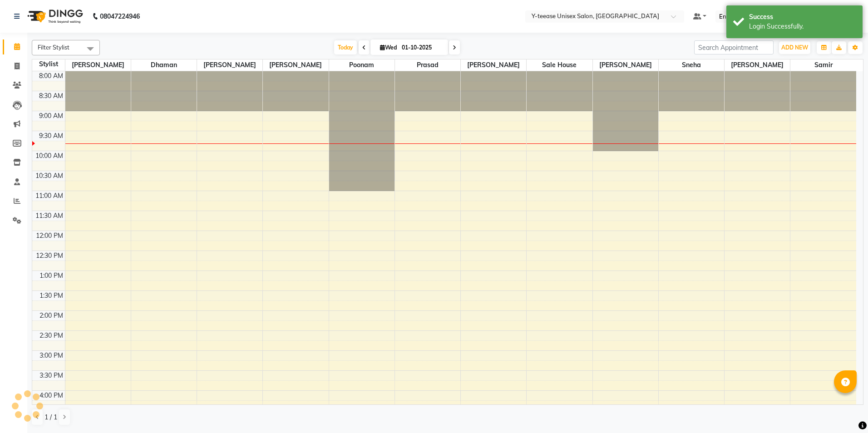 The width and height of the screenshot is (868, 433). I want to click on div: 10:30 AM, so click(49, 176).